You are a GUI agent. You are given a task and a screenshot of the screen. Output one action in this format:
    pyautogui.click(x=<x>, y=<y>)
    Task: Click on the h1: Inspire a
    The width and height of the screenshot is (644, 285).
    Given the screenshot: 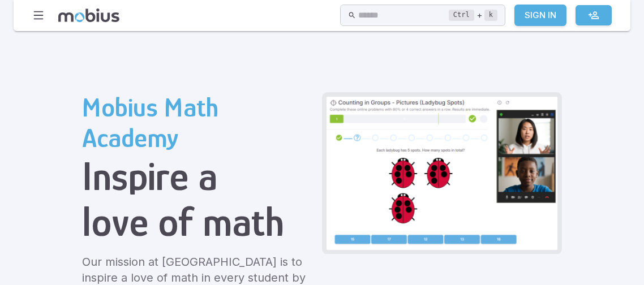 What is the action you would take?
    pyautogui.click(x=198, y=176)
    